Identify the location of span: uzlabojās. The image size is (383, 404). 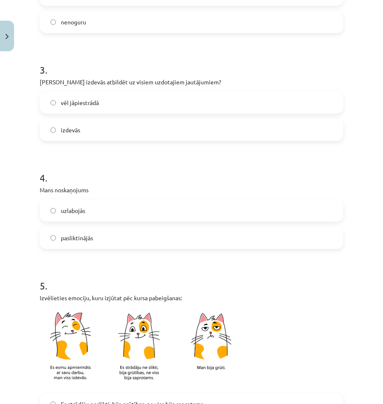
(73, 210).